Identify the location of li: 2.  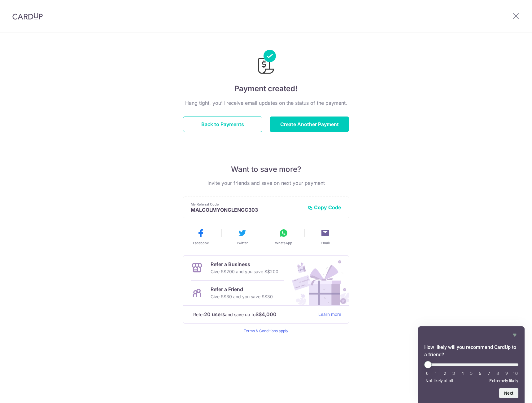
(445, 374).